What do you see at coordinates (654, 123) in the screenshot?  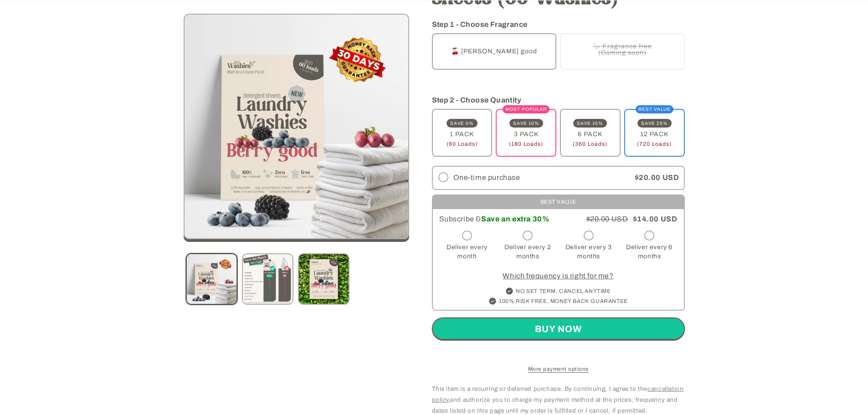 I see `span: SAVE 25%` at bounding box center [654, 123].